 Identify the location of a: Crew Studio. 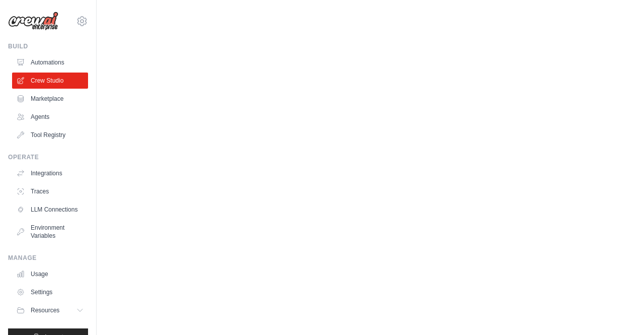
(50, 80).